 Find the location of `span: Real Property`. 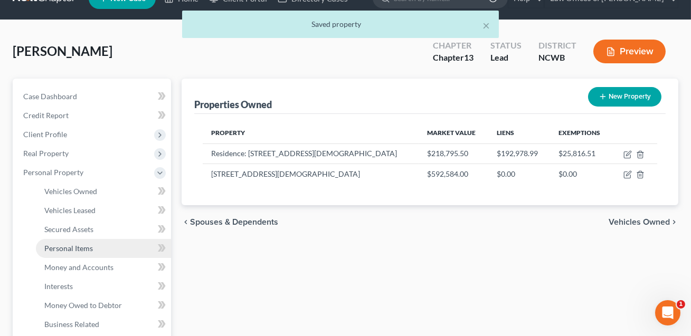

span: Real Property is located at coordinates (46, 153).